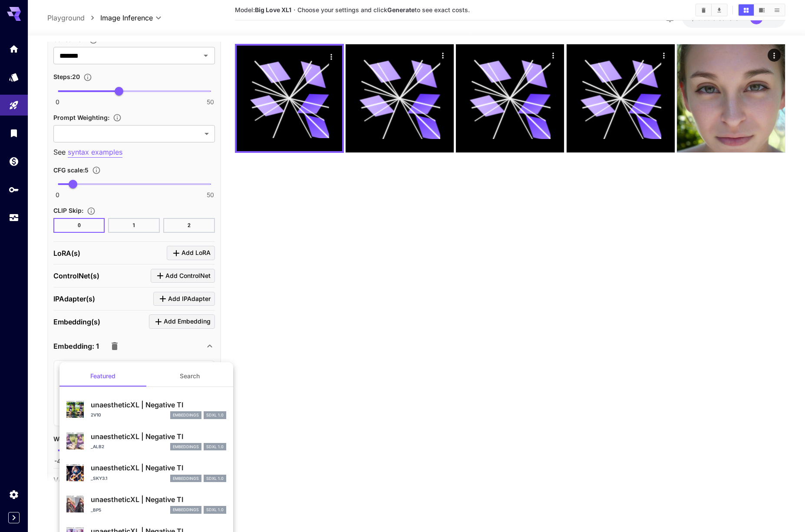 The width and height of the screenshot is (805, 532). I want to click on div: unaestheticXL | Negative TI_bp5embeddingsSDXL 1.0, so click(147, 504).